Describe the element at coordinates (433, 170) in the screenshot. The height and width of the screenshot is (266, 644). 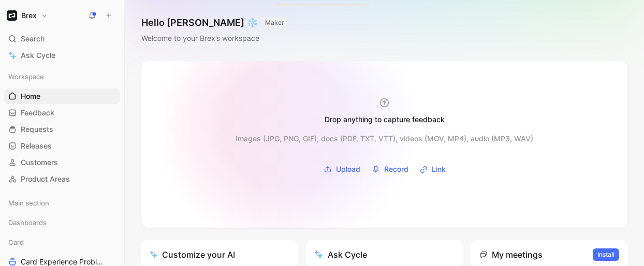
I see `button: Link` at that location.